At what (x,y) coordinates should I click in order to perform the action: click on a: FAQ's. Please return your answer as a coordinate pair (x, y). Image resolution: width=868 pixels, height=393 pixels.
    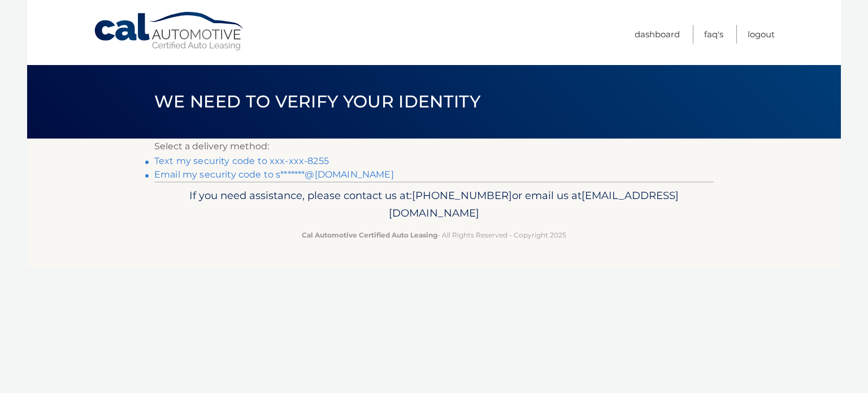
    Looking at the image, I should click on (714, 34).